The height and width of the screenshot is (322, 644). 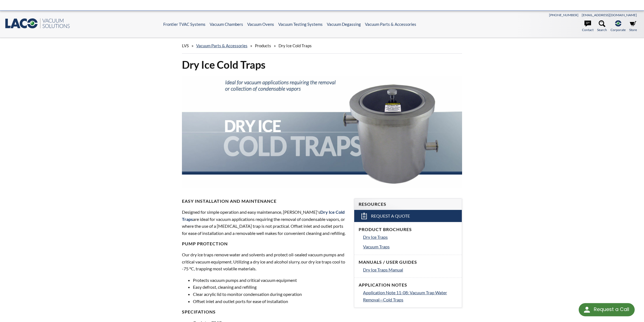 What do you see at coordinates (295, 46) in the screenshot?
I see `span: Dry Ice Cold Traps` at bounding box center [295, 46].